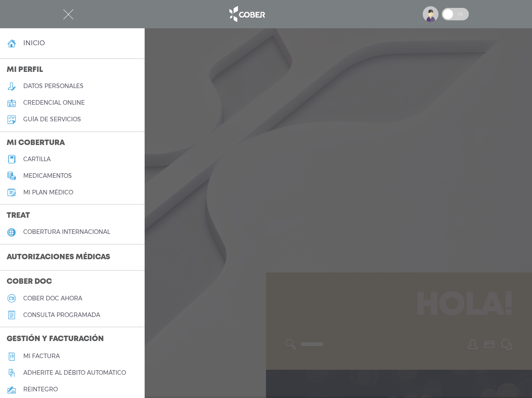 The width and height of the screenshot is (532, 398). Describe the element at coordinates (74, 373) in the screenshot. I see `h5: Adherite al débito automático` at that location.